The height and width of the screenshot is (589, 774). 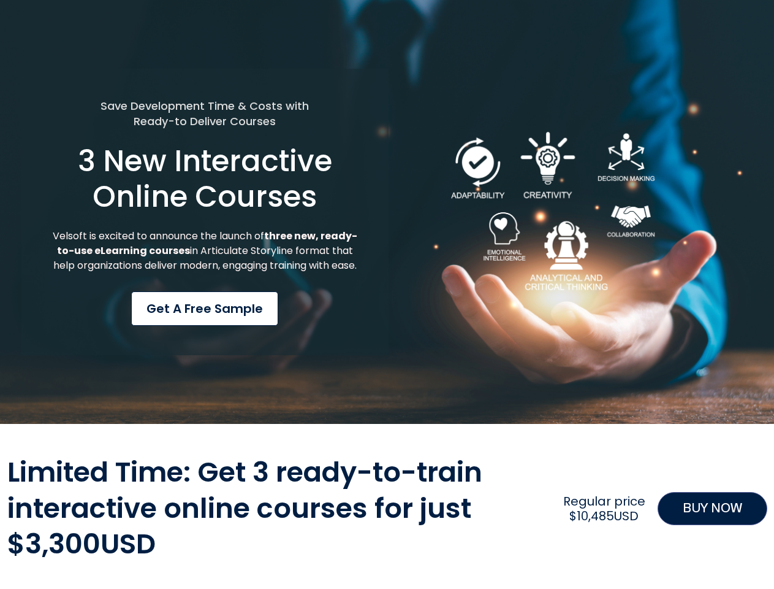 What do you see at coordinates (280, 508) in the screenshot?
I see `h2: Limited Time: Get 3 ready-to-train interactive online courses for just $3,300USD` at bounding box center [280, 508].